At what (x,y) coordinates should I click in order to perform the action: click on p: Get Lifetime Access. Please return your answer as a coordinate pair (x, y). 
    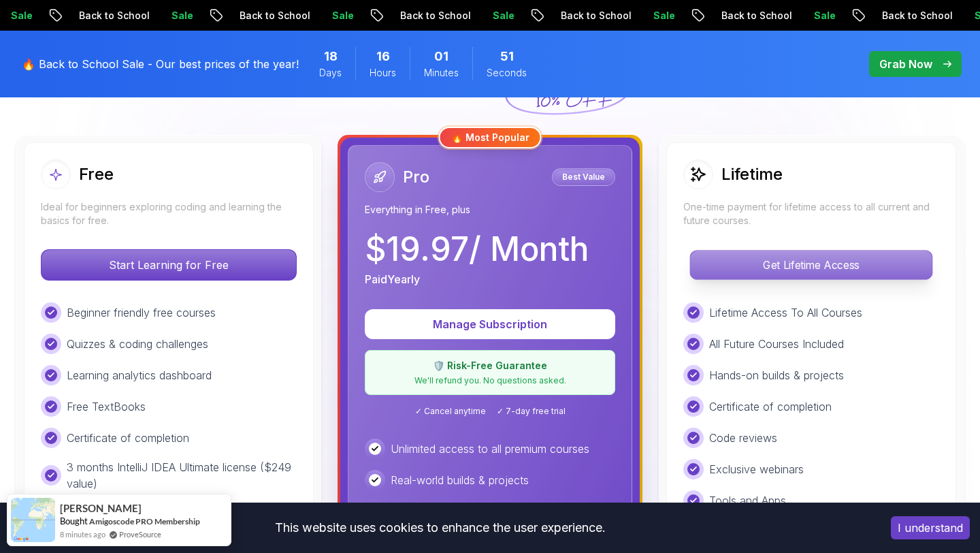
    Looking at the image, I should click on (810, 265).